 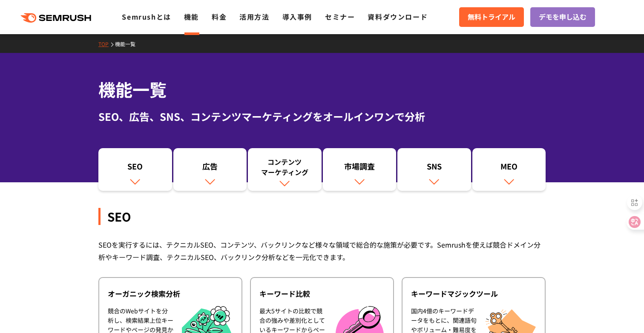 What do you see at coordinates (563, 17) in the screenshot?
I see `a: デモを申し込む` at bounding box center [563, 17].